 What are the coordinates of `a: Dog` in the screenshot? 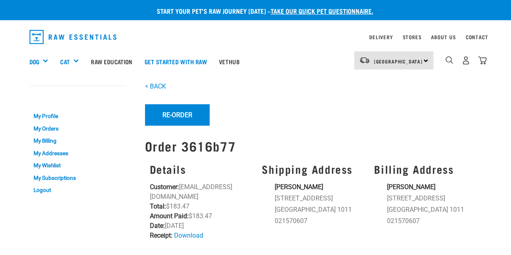 It's located at (34, 61).